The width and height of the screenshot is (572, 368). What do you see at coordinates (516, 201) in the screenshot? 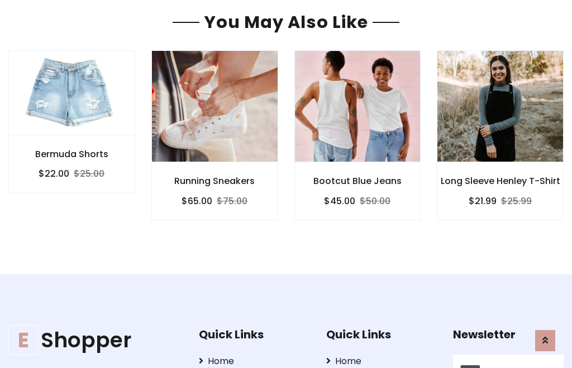
I see `del: $25.99` at bounding box center [516, 201].